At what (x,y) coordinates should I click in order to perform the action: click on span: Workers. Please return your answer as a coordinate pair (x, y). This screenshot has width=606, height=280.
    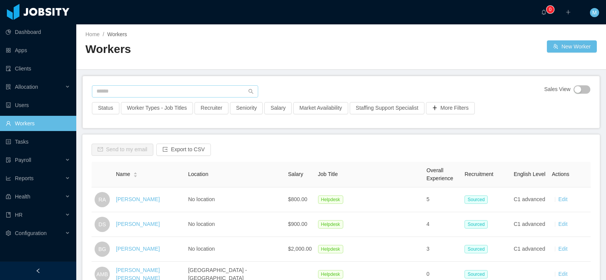
    Looking at the image, I should click on (117, 34).